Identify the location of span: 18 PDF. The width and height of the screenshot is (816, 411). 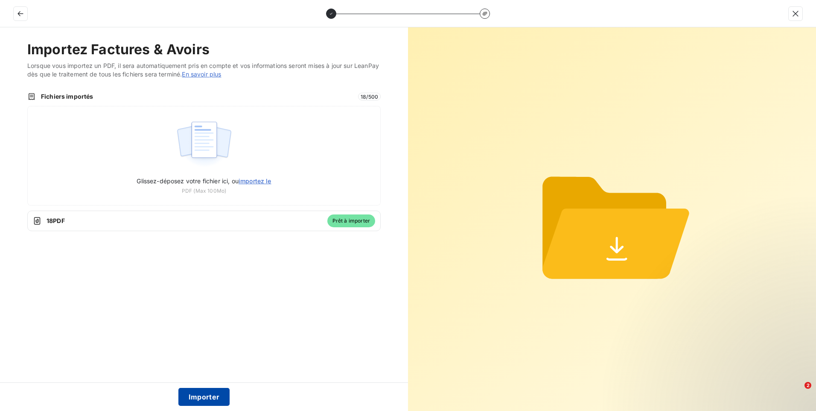
(184, 221).